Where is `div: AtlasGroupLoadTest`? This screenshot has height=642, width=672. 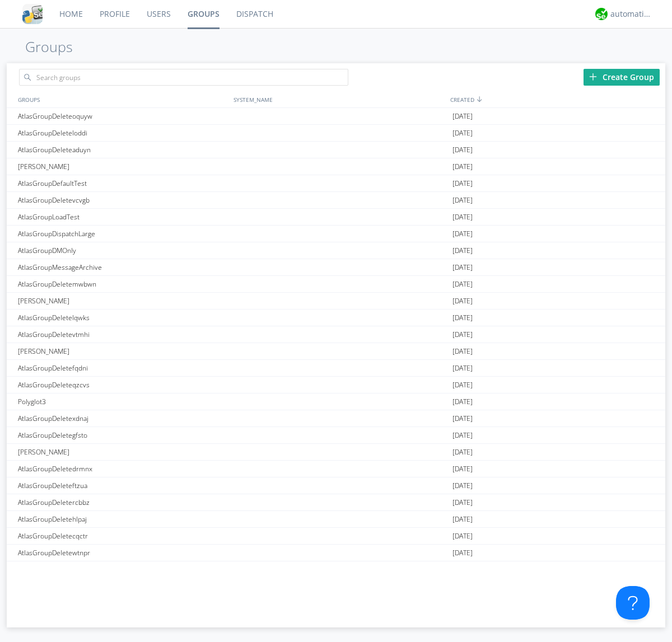 div: AtlasGroupLoadTest is located at coordinates (123, 217).